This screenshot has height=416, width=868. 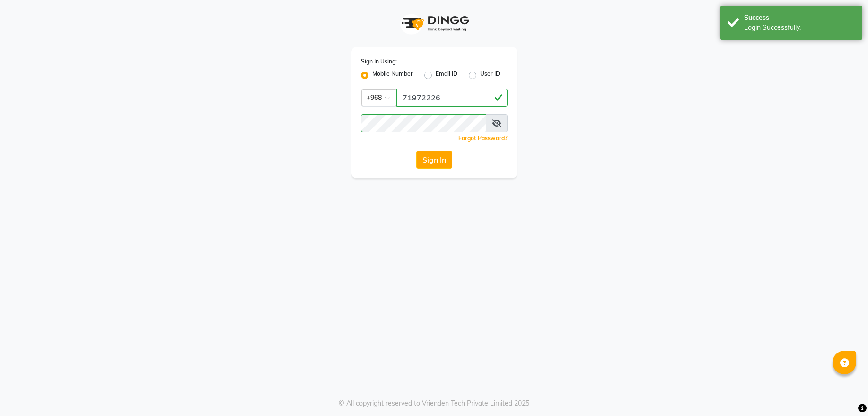 I want to click on img: logo1.svg, so click(x=434, y=23).